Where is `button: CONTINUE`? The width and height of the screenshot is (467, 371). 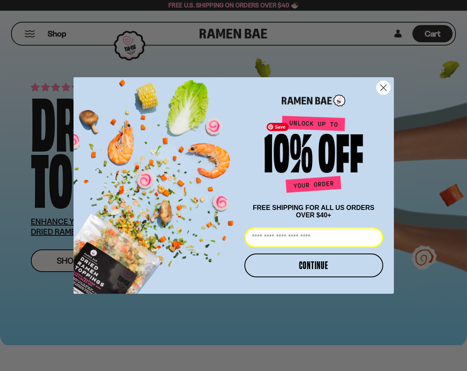
button: CONTINUE is located at coordinates (314, 265).